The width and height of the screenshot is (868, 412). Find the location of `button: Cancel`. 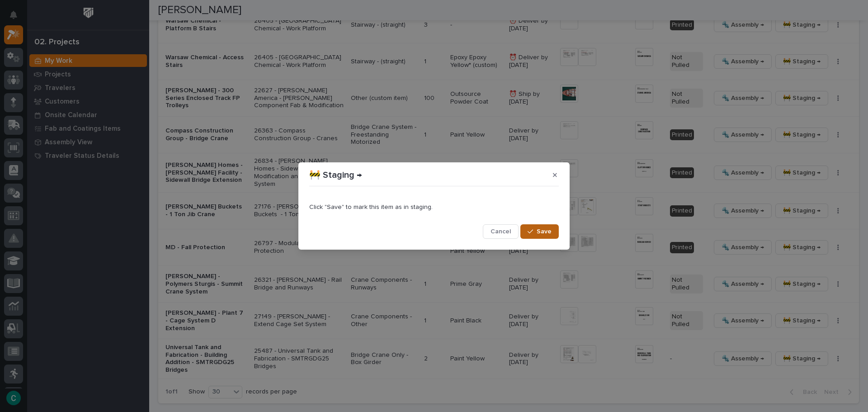

button: Cancel is located at coordinates (500, 232).